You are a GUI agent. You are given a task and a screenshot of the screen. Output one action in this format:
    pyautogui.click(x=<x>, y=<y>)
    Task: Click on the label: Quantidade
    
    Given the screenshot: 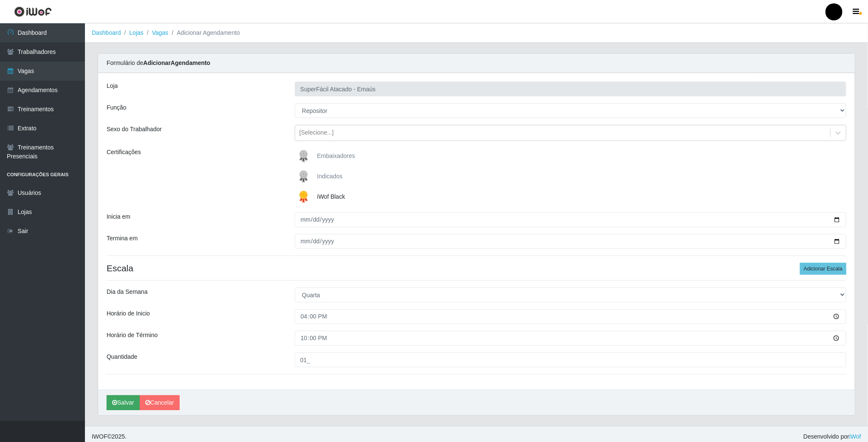 What is the action you would take?
    pyautogui.click(x=122, y=357)
    